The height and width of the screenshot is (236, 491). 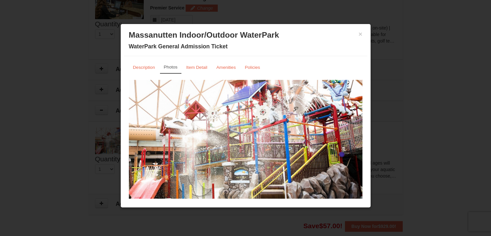 I want to click on img: 6619917-1403-22d2226d.jpg, so click(x=245, y=144).